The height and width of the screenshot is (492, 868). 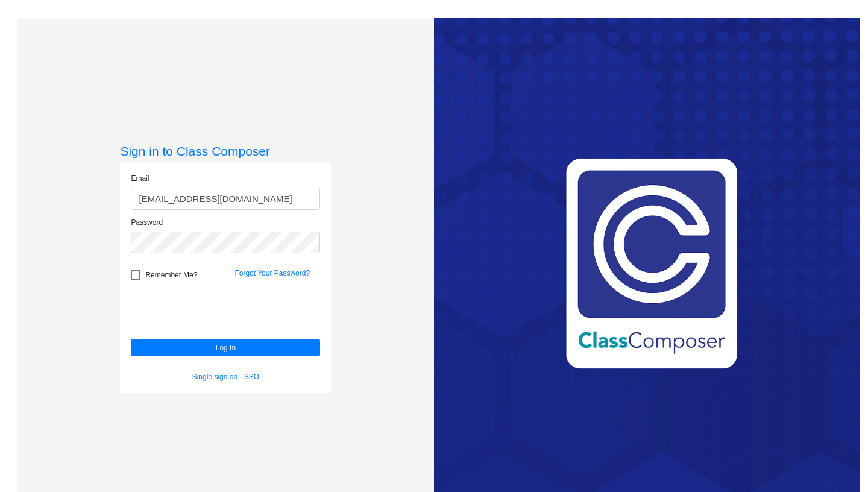 What do you see at coordinates (272, 273) in the screenshot?
I see `a: Forgot Your Password?` at bounding box center [272, 273].